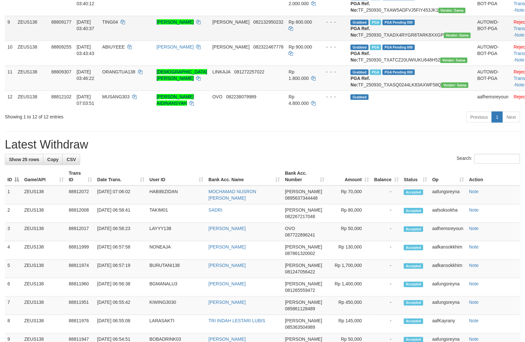 The width and height of the screenshot is (525, 342). I want to click on td: aafhemsreyoun, so click(493, 100).